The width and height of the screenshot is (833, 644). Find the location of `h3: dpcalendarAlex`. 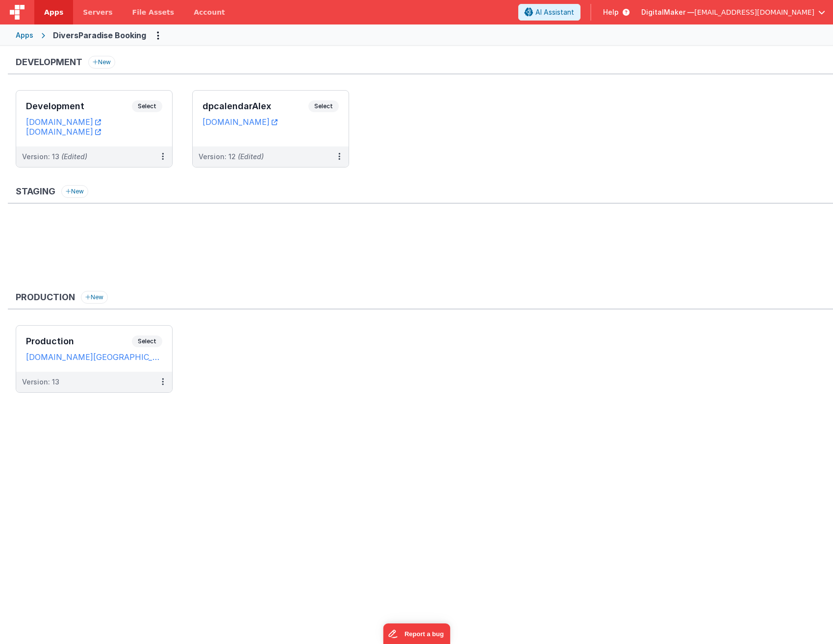

h3: dpcalendarAlex is located at coordinates (256, 106).